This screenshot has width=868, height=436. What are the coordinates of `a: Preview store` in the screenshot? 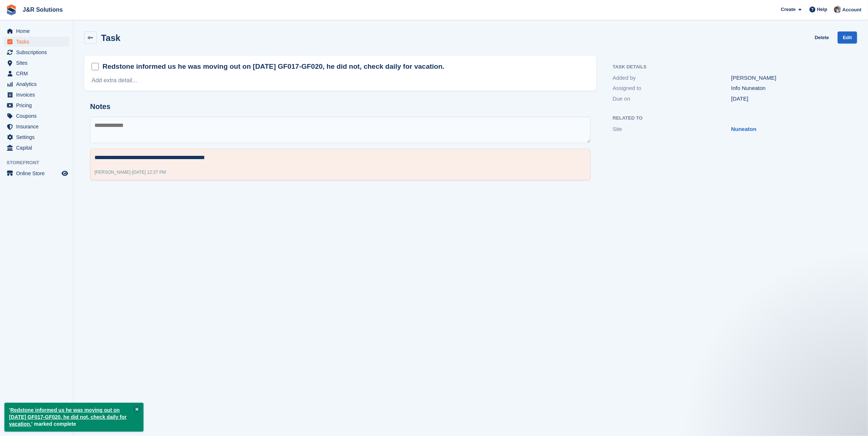 It's located at (65, 173).